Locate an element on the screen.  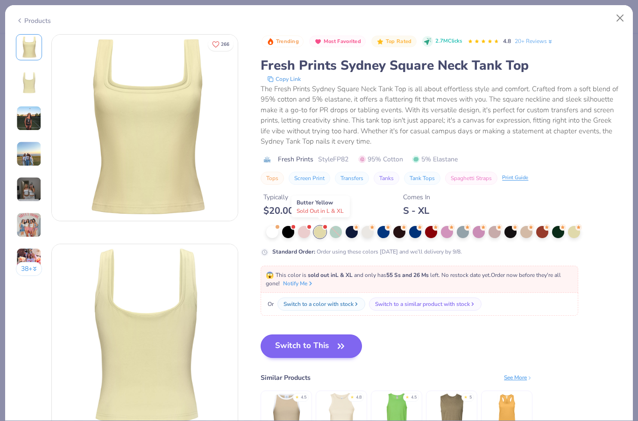
div: Typically is located at coordinates (302, 197).